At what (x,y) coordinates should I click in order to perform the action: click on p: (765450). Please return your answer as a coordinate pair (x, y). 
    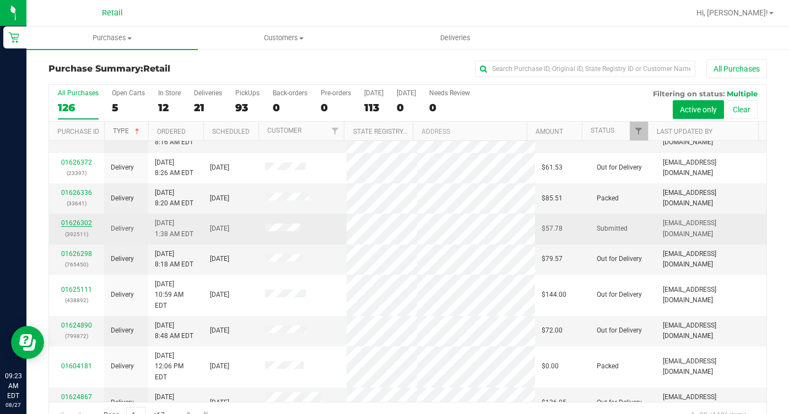
    Looking at the image, I should click on (77, 264).